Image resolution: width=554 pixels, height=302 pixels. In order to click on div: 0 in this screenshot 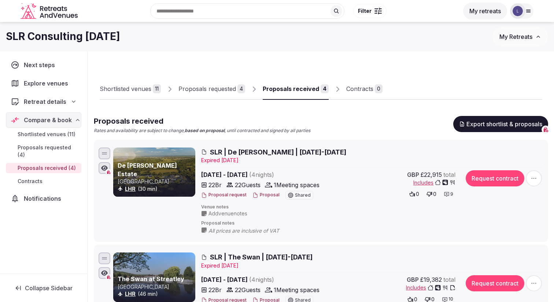, I will do `click(379, 89)`.